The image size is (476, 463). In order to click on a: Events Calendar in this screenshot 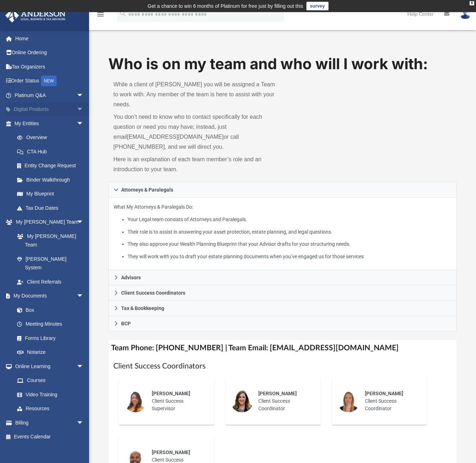, I will do `click(50, 437)`.